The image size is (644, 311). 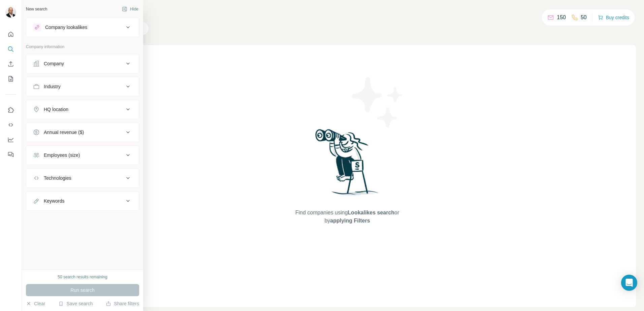 What do you see at coordinates (629, 283) in the screenshot?
I see `div: Open Intercom Messenger` at bounding box center [629, 283].